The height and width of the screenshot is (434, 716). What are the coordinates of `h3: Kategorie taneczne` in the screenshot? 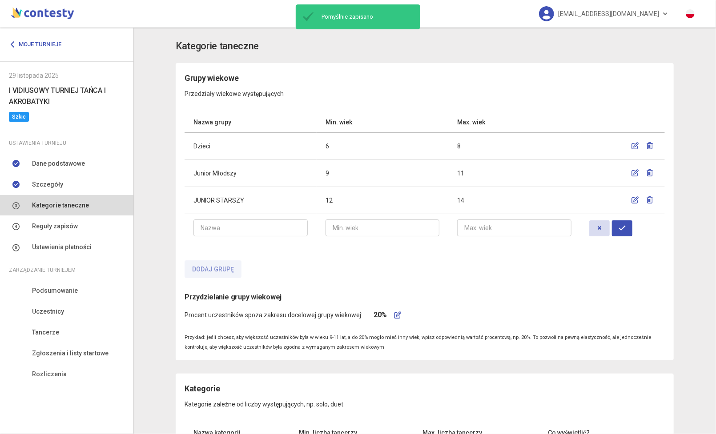 It's located at (217, 46).